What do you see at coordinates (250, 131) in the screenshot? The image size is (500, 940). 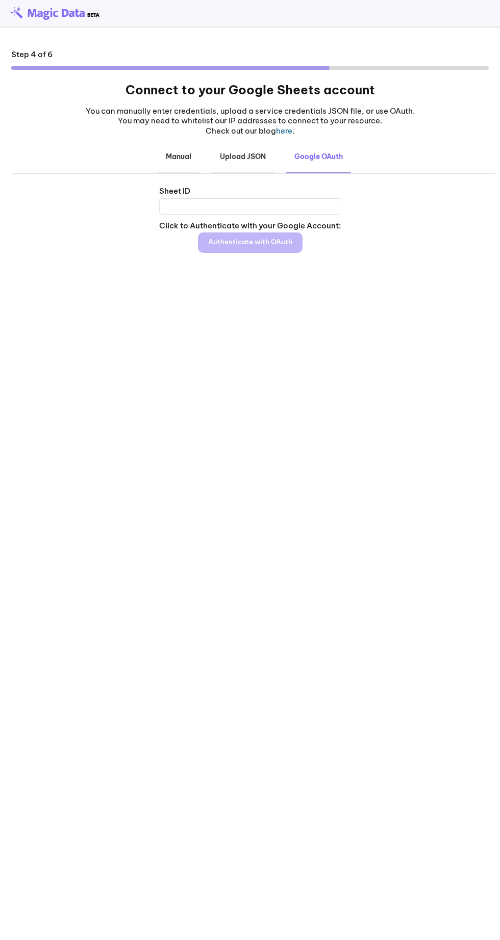 I see `p: Check out our blog .` at bounding box center [250, 131].